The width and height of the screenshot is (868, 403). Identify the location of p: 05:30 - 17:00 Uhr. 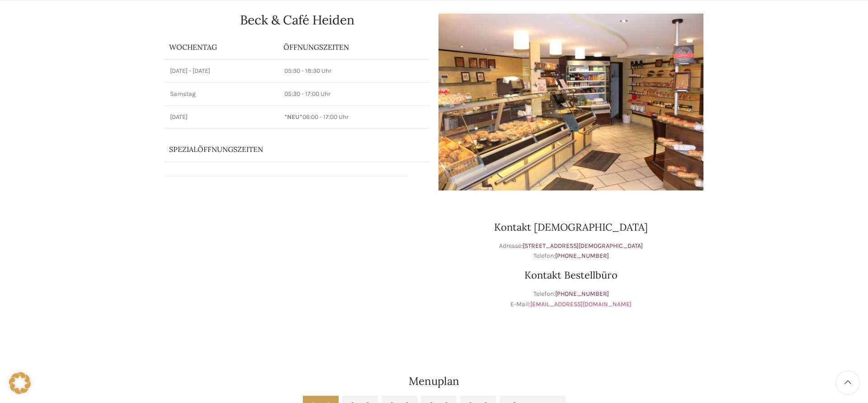
(354, 94).